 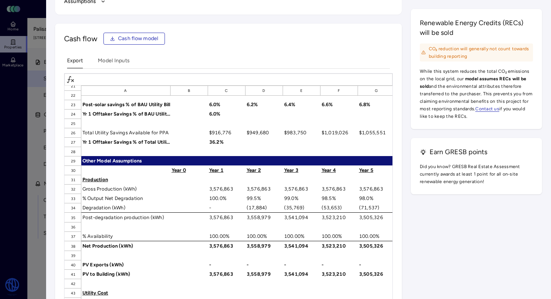 What do you see at coordinates (73, 104) in the screenshot?
I see `div: 23` at bounding box center [73, 104].